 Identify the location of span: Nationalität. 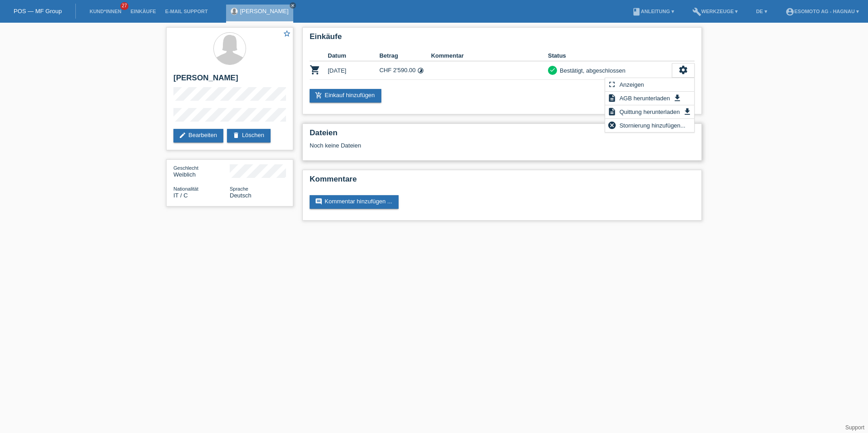
(186, 189).